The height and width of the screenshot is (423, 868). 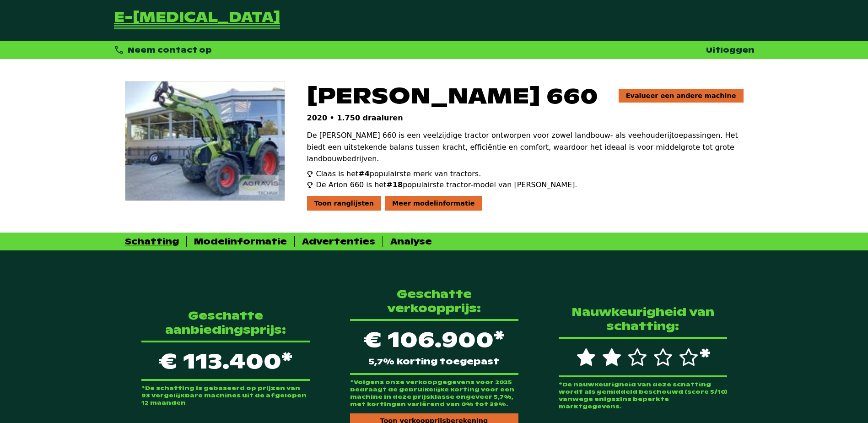 I want to click on img: Claas Arion 660 CMATIC CEBIS, so click(x=205, y=141).